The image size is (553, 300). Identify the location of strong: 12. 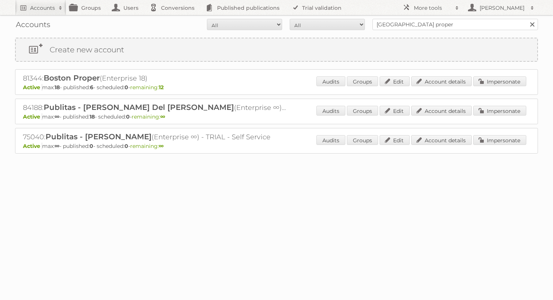
(161, 87).